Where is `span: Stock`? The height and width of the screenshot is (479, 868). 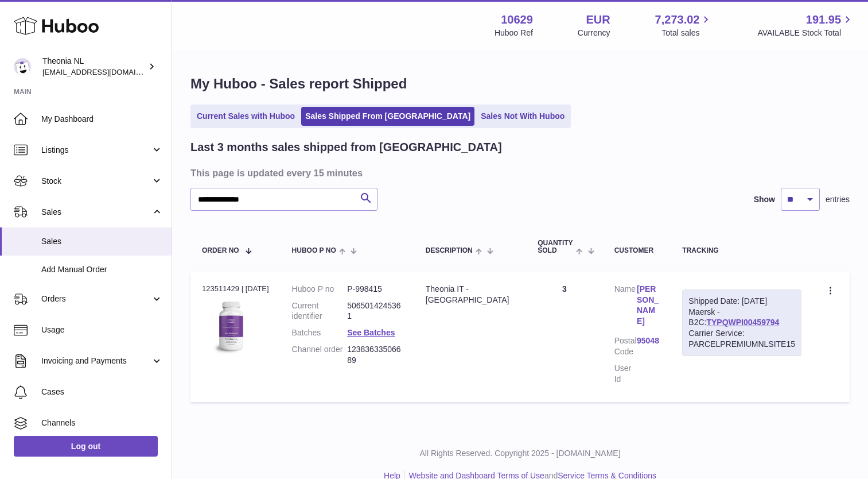 span: Stock is located at coordinates (96, 181).